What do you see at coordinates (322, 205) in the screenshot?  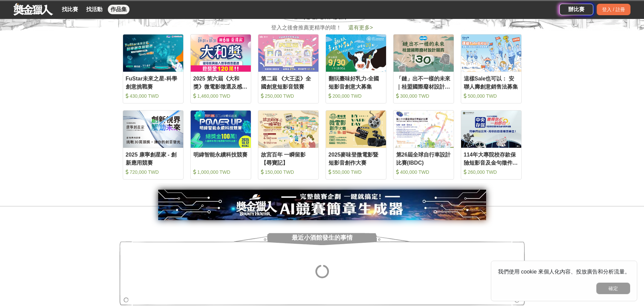 I see `img: e66c81bb-b616-479f-8cf1-2a61d99b1888.jpg` at bounding box center [322, 205].